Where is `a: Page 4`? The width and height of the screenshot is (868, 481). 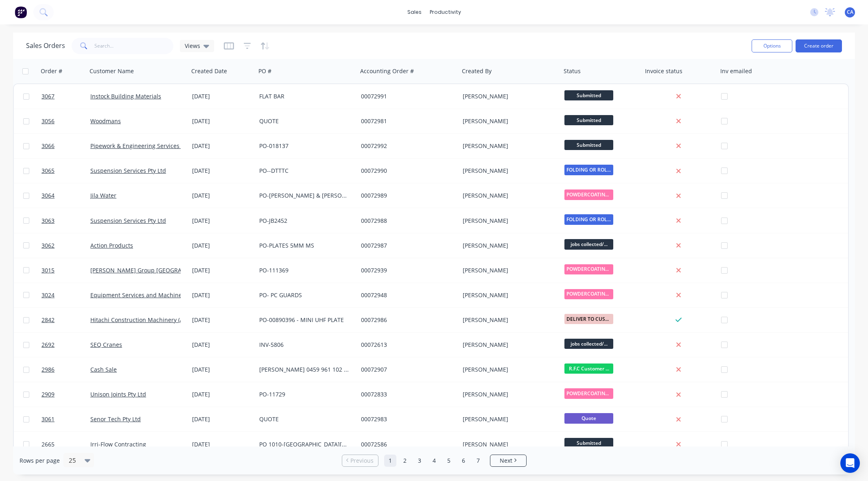
a: Page 4 is located at coordinates (434, 461).